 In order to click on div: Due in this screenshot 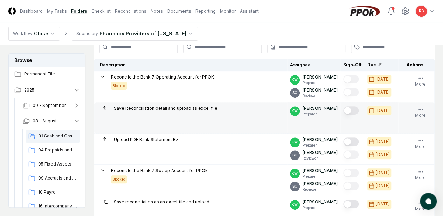, I will do `click(381, 65)`.